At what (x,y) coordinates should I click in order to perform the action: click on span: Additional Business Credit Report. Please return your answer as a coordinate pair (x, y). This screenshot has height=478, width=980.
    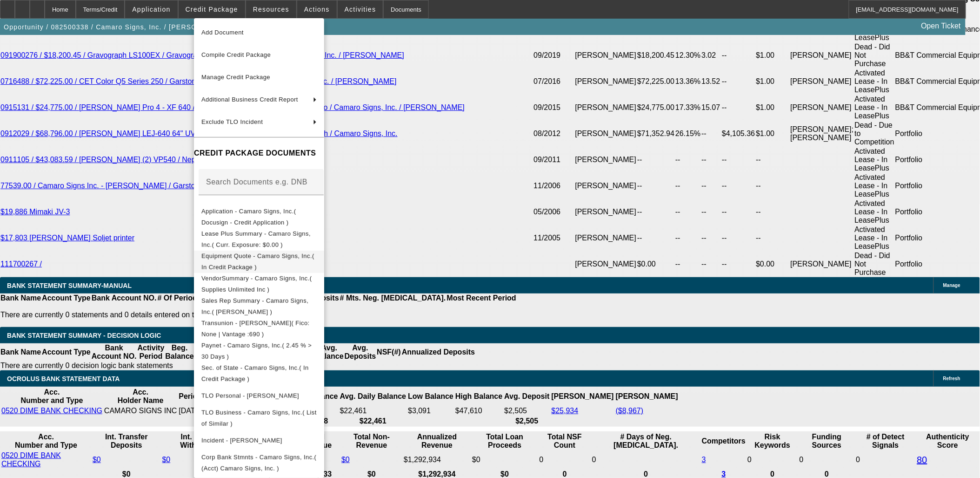
    Looking at the image, I should click on (250, 99).